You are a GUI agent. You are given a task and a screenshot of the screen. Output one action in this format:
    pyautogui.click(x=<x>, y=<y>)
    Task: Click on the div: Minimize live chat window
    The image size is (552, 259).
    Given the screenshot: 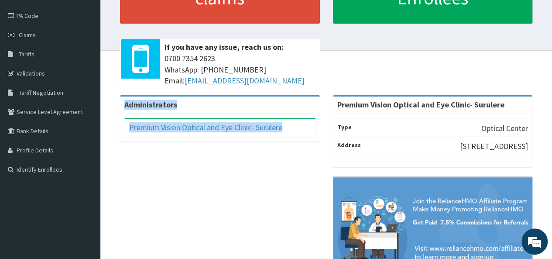 What is the action you would take?
    pyautogui.click(x=154, y=15)
    